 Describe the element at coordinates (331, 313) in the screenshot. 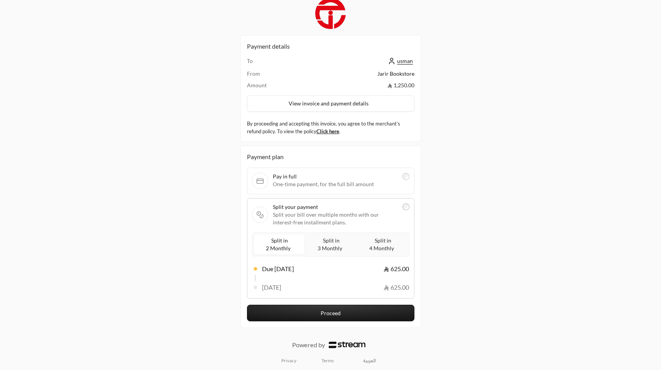

I see `button: Proceed` at that location.